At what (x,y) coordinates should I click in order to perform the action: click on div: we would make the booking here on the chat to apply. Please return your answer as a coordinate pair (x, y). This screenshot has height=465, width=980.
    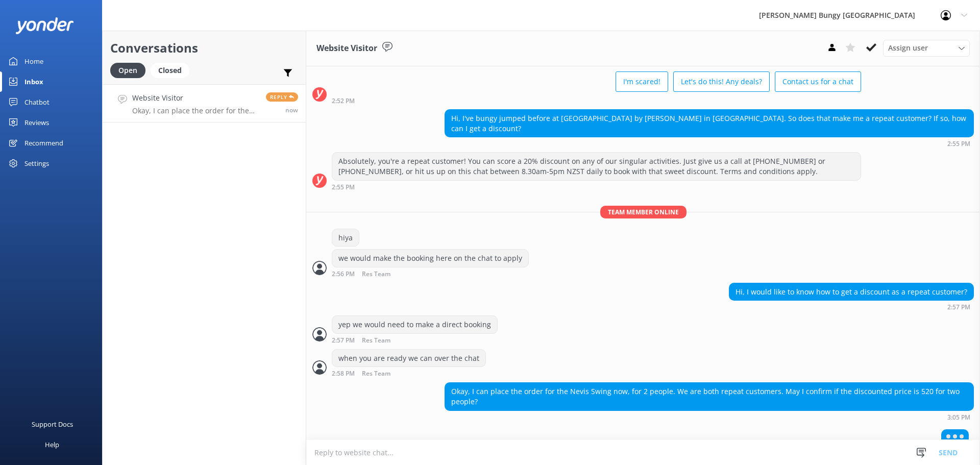
    Looking at the image, I should click on (431, 258).